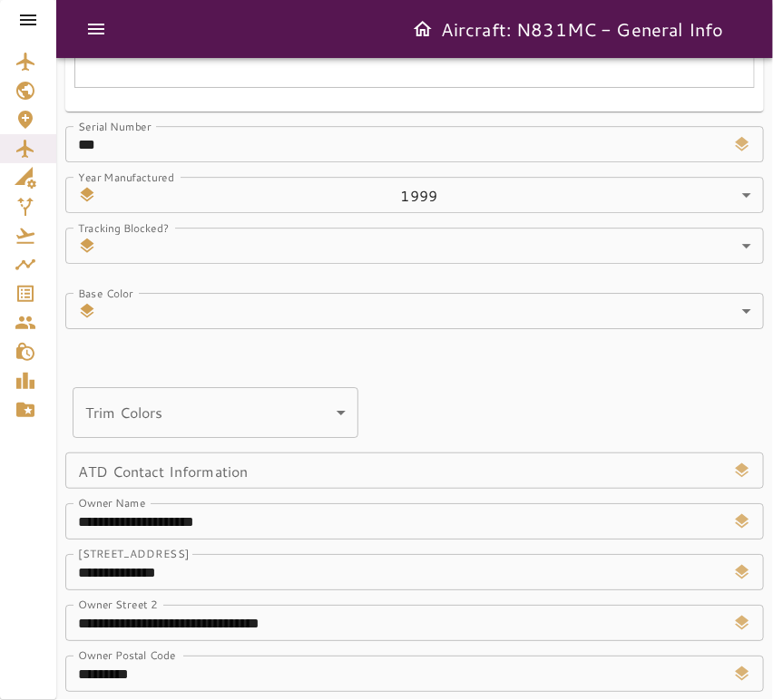 The width and height of the screenshot is (773, 700). What do you see at coordinates (118, 605) in the screenshot?
I see `label: Owner Street 2` at bounding box center [118, 605].